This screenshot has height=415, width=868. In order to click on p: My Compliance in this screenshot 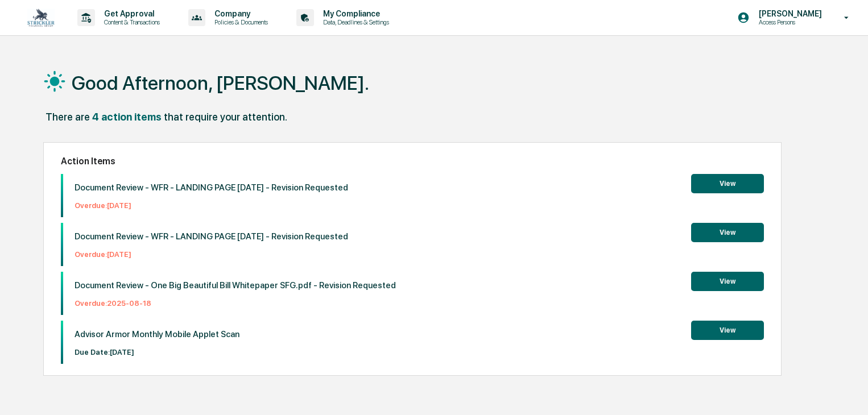, I will do `click(354, 14)`.